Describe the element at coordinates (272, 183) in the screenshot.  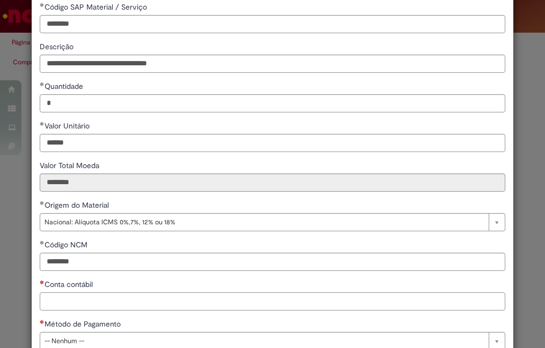
I see `input: Valor Total Moeda` at that location.